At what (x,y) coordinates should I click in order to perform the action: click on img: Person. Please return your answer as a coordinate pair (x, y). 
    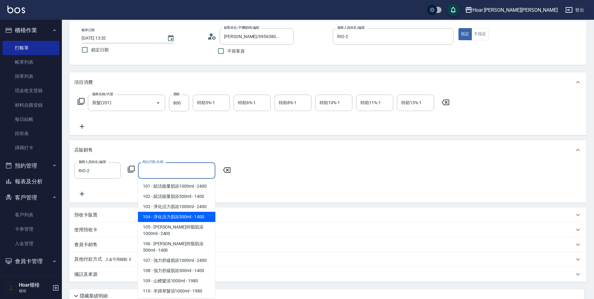
    Looking at the image, I should click on (11, 288).